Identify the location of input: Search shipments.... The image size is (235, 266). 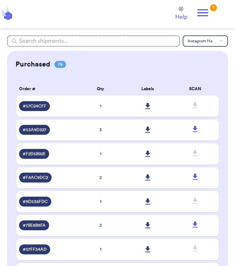
(93, 41).